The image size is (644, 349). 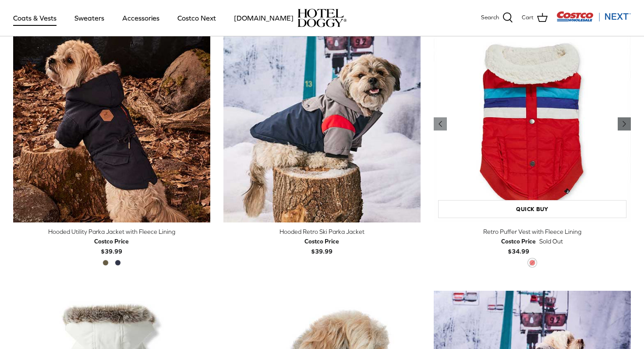 What do you see at coordinates (322, 232) in the screenshot?
I see `div: Hooded Retro Ski Parka Jacket` at bounding box center [322, 232].